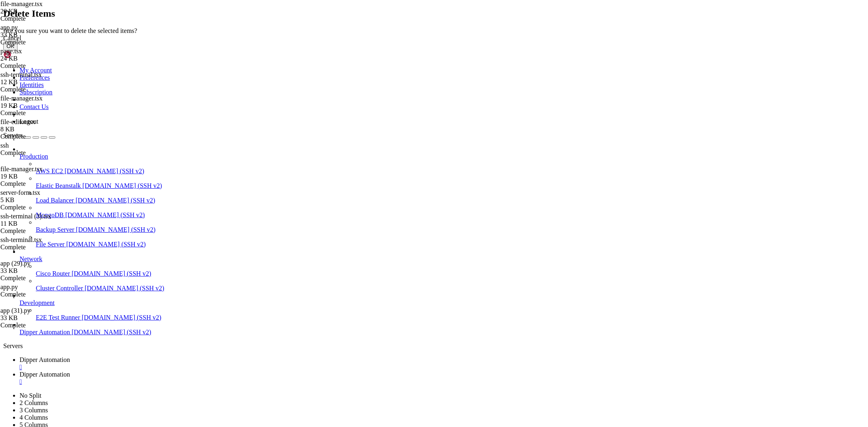 This screenshot has width=868, height=427. What do you see at coordinates (11, 51) in the screenshot?
I see `span: page.tsx` at bounding box center [11, 51].